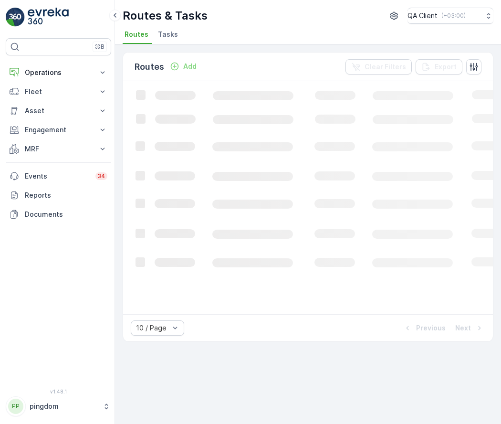 This screenshot has width=501, height=424. I want to click on button: PPpingdom, so click(58, 406).